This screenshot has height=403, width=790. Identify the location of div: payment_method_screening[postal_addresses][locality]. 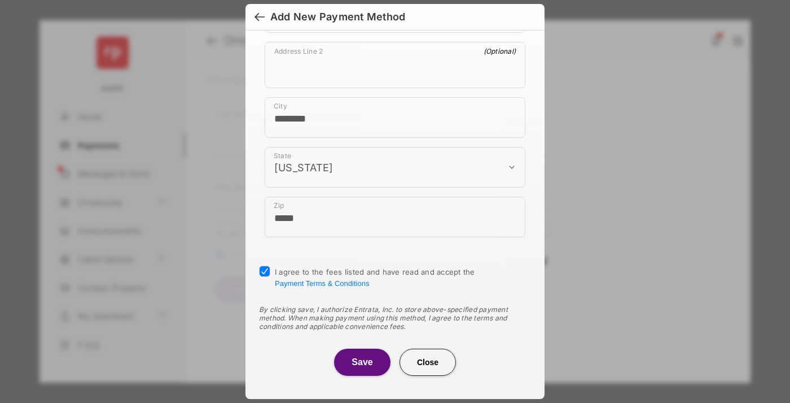
(395, 117).